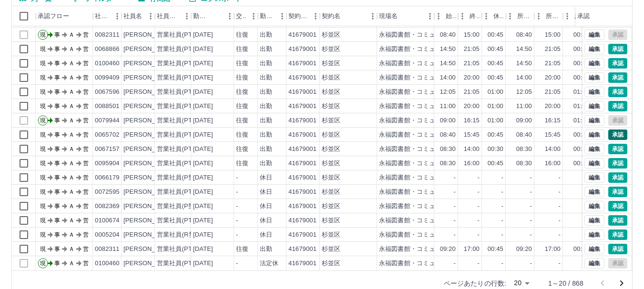 The height and width of the screenshot is (289, 644). Describe the element at coordinates (524, 63) in the screenshot. I see `div: 14:50` at that location.